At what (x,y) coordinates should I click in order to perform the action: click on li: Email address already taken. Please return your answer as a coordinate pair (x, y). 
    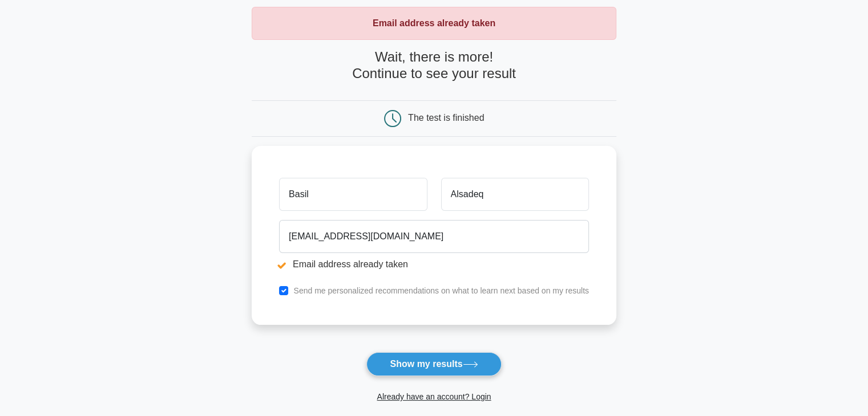
    Looking at the image, I should click on (433, 265).